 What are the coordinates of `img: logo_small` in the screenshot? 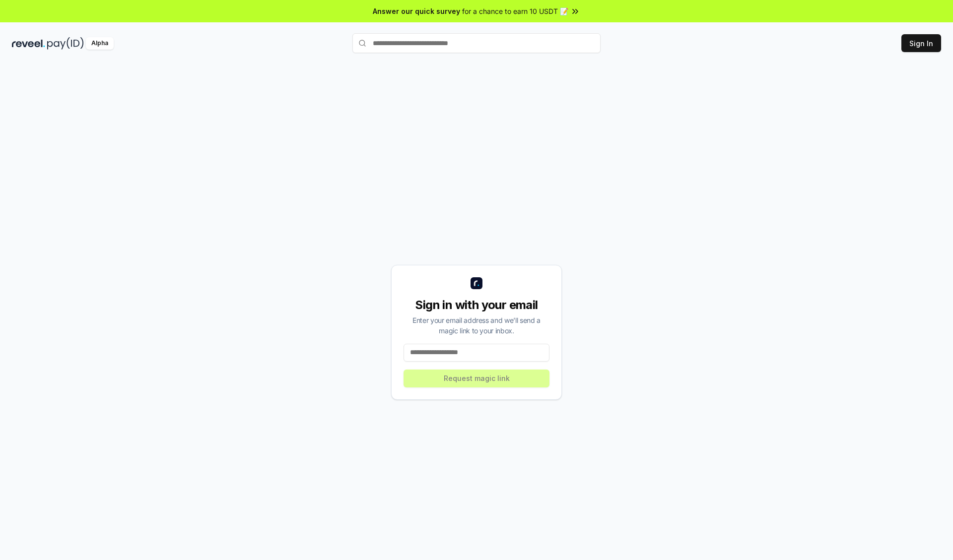 It's located at (476, 283).